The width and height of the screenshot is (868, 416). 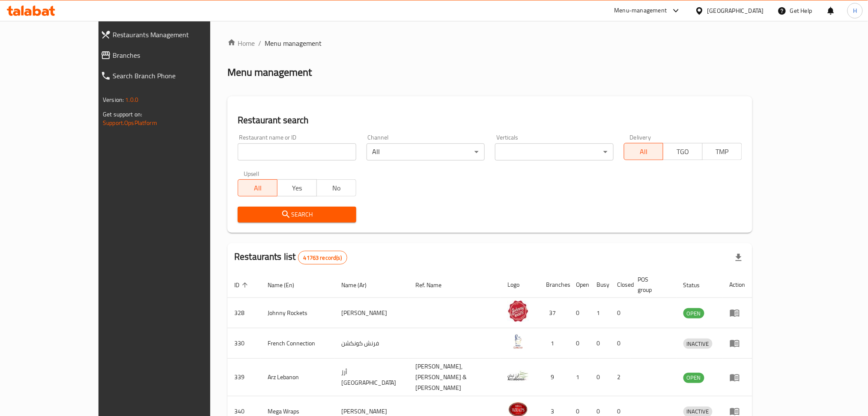 What do you see at coordinates (297, 214) in the screenshot?
I see `button: Search` at bounding box center [297, 214].